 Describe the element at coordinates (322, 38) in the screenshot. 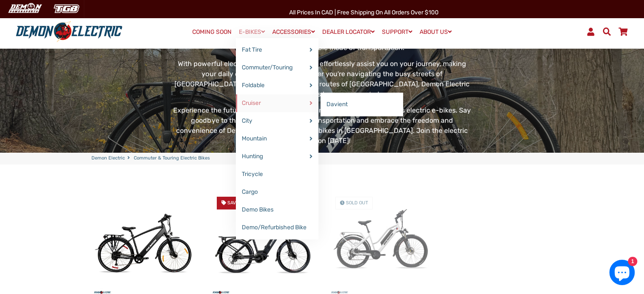

I see `p: Designed with the urban commuter in mind, our electric e-bikes offer a convenient and efficient w...` at that location.